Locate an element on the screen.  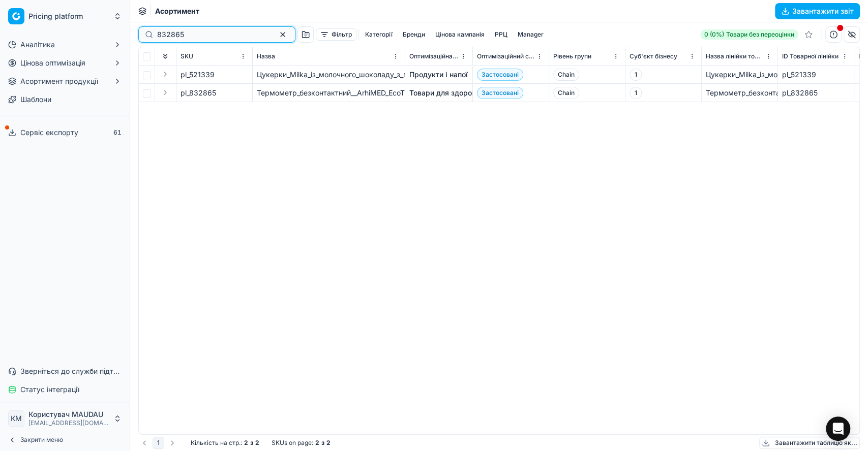
a: 0 (0%)Товари без переоцінки is located at coordinates (749, 35).